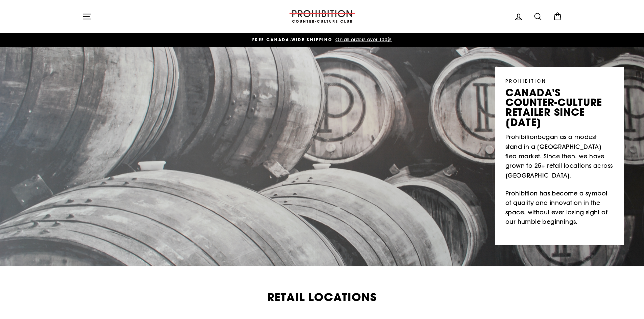  Describe the element at coordinates (322, 16) in the screenshot. I see `img: PROHIBITION COUNTER-CULTURE CLUB` at that location.